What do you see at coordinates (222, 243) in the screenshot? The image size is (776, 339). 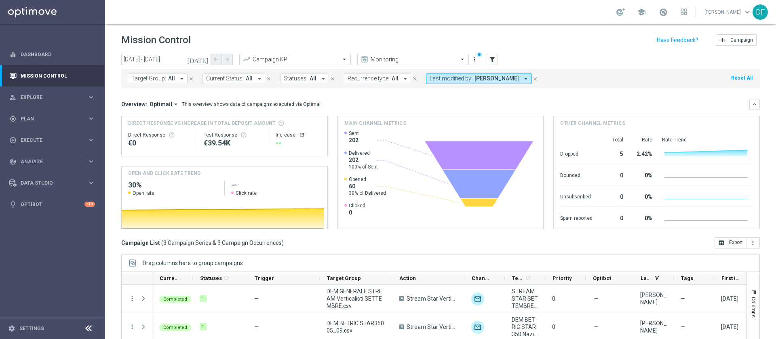 I see `span: 3 Campaign Series & 3 Campaign Occurrences` at bounding box center [222, 243].